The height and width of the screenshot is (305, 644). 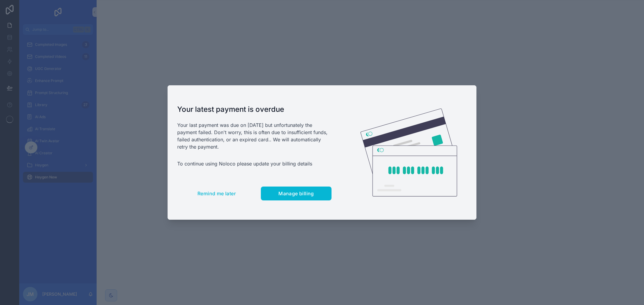 I want to click on button: Remind me later, so click(x=216, y=193).